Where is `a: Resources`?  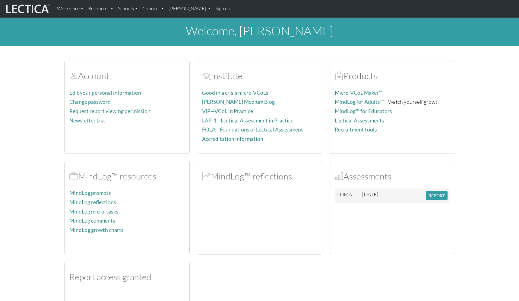 a: Resources is located at coordinates (101, 9).